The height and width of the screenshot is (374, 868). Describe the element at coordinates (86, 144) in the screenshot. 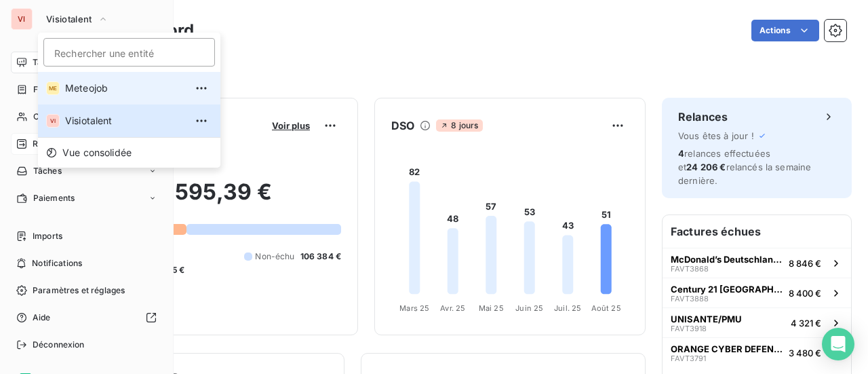

I see `a: Relances` at that location.